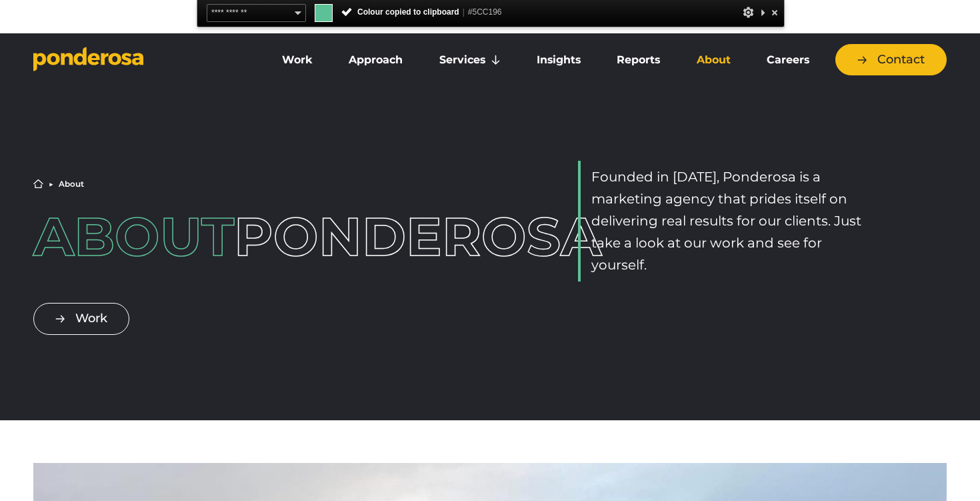 This screenshot has width=980, height=501. What do you see at coordinates (713, 60) in the screenshot?
I see `a: About` at bounding box center [713, 60].